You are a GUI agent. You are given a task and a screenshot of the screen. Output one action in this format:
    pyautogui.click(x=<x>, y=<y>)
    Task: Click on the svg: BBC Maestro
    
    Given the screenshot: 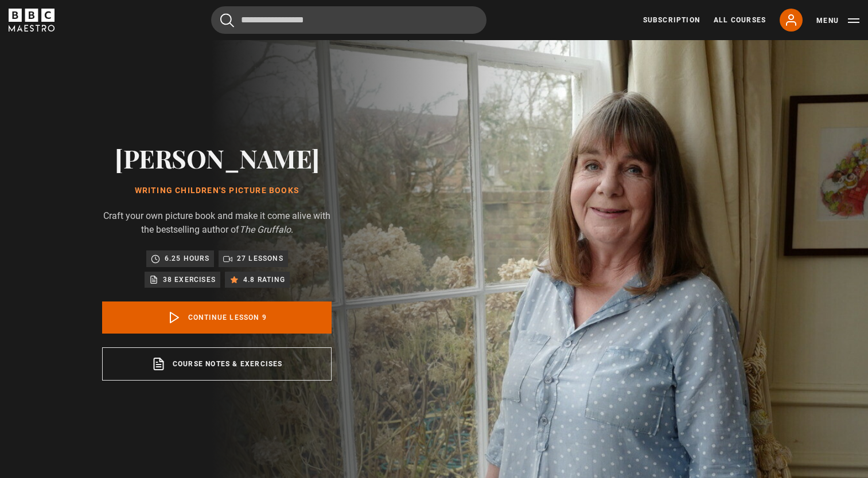 What is the action you would take?
    pyautogui.click(x=31, y=20)
    